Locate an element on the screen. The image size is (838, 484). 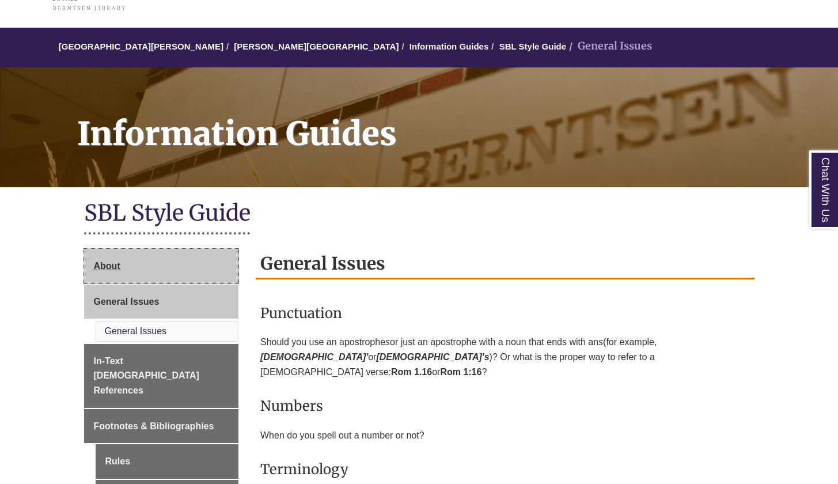
span: When do you spell out a number or not? is located at coordinates (342, 435).